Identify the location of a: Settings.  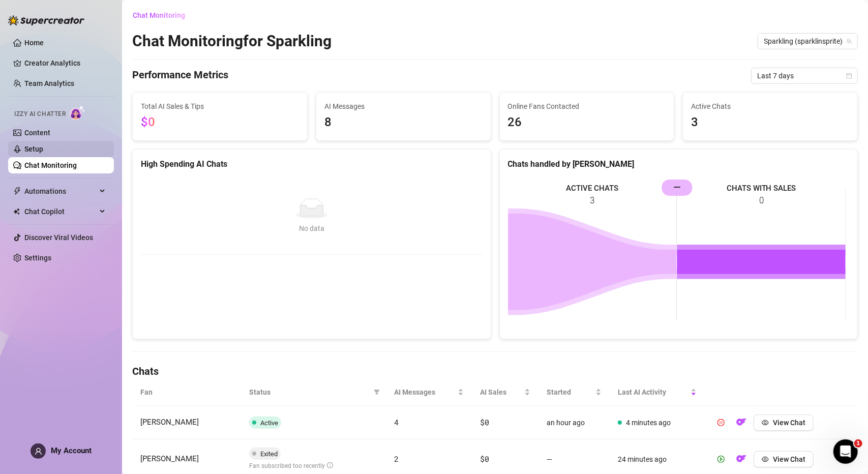
(38, 258).